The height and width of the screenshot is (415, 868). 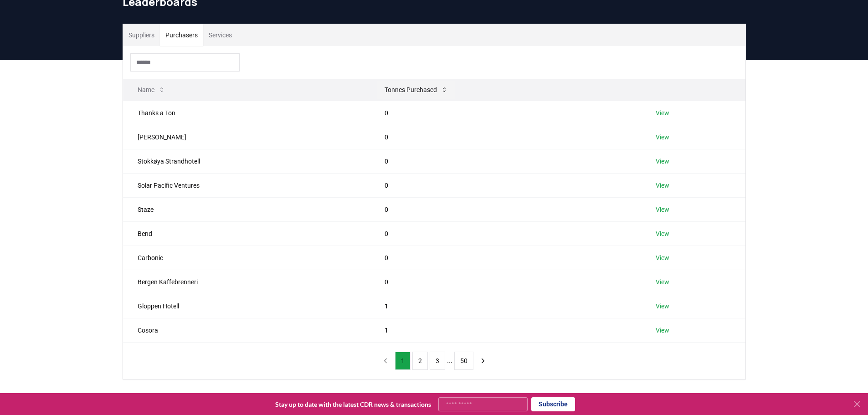 I want to click on td: Stokkøya Strandhotell, so click(x=247, y=161).